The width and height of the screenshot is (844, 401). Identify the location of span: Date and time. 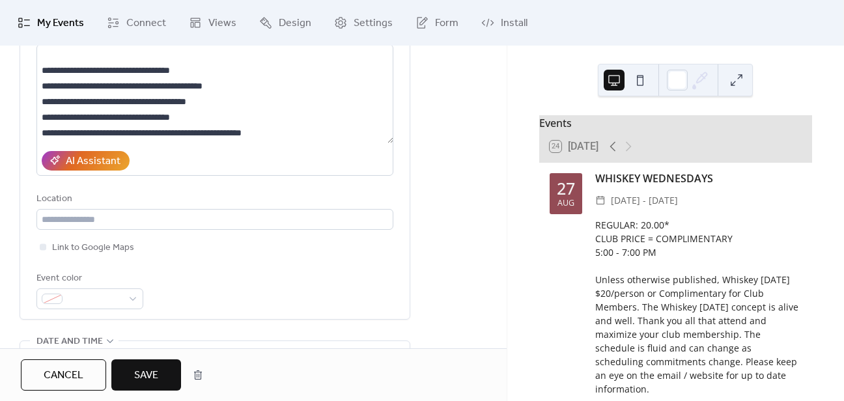
(70, 342).